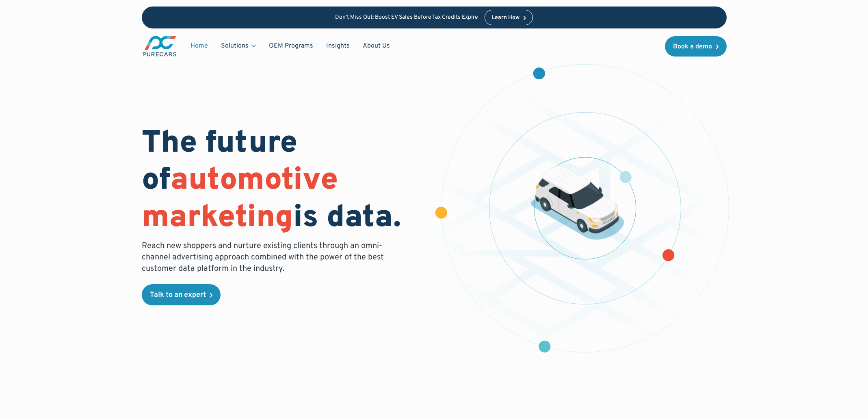  I want to click on p: Reach new shoppers and nurture existing clients through an omni-channel advertising approach comb..., so click(265, 257).